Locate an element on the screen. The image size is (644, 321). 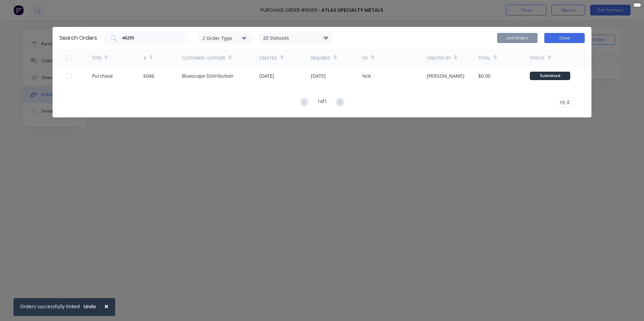
div: Search Orders is located at coordinates (78, 38).